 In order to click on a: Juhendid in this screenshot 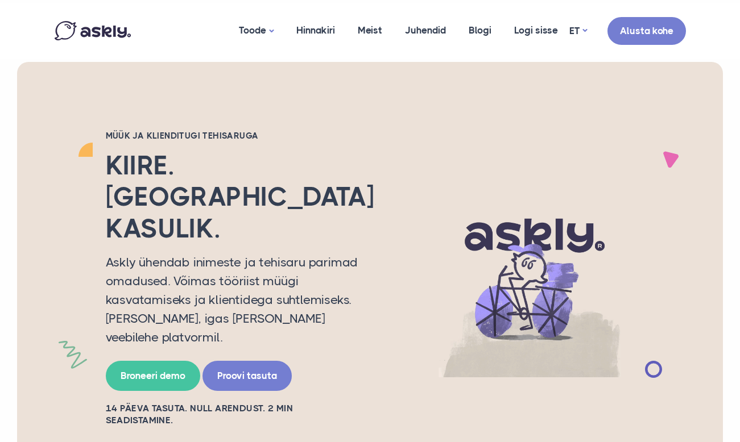, I will do `click(425, 30)`.